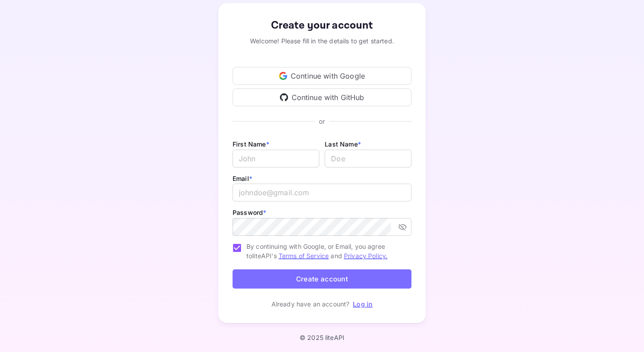  What do you see at coordinates (251, 144) in the screenshot?
I see `label: First Name` at bounding box center [251, 144].